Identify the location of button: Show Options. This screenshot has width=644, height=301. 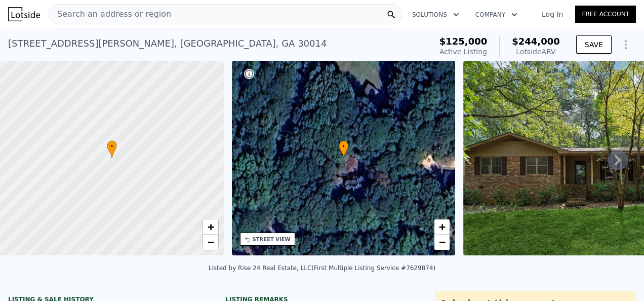
(626, 44).